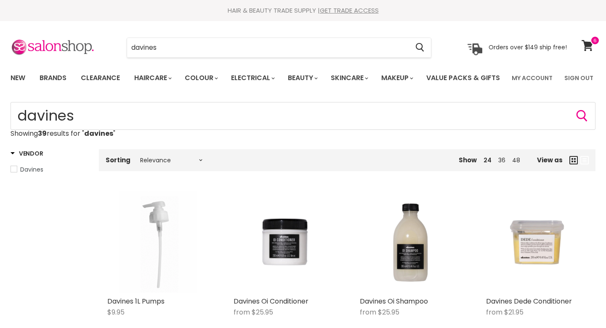  Describe the element at coordinates (579, 78) in the screenshot. I see `a: Sign Out` at that location.